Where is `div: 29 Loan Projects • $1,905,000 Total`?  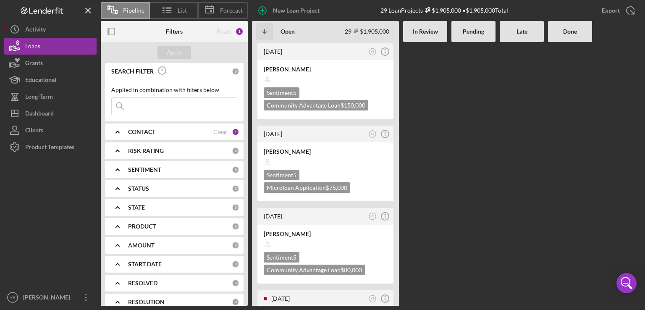 div: 29 Loan Projects • $1,905,000 Total is located at coordinates (444, 10).